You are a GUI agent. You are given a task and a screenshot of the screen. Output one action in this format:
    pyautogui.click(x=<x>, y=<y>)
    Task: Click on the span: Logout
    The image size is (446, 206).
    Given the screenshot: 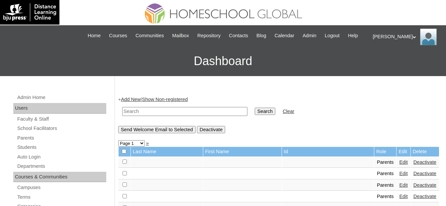 What is the action you would take?
    pyautogui.click(x=332, y=36)
    